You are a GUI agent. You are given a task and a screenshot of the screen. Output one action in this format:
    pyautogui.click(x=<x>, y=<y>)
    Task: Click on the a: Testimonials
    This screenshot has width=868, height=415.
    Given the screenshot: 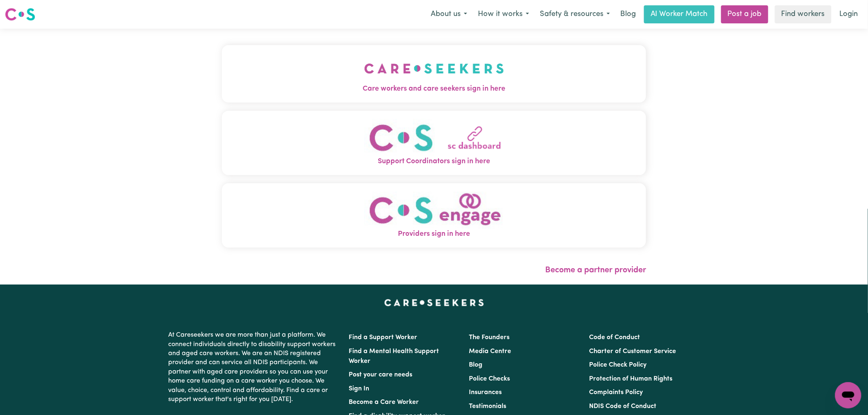 What is the action you would take?
    pyautogui.click(x=488, y=406)
    